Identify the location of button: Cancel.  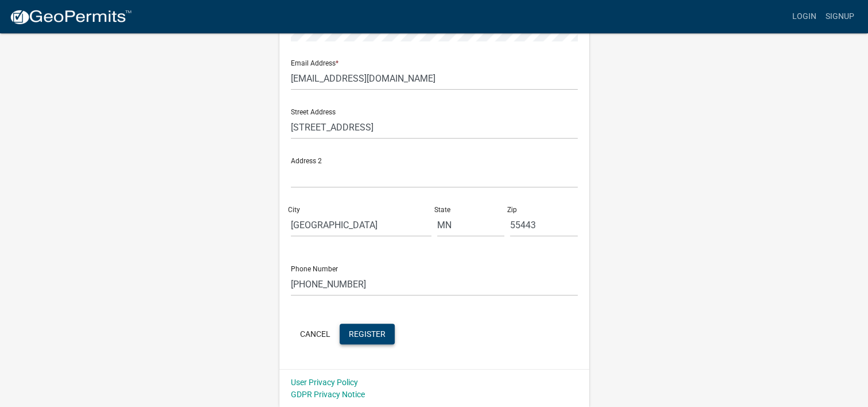
(315, 334).